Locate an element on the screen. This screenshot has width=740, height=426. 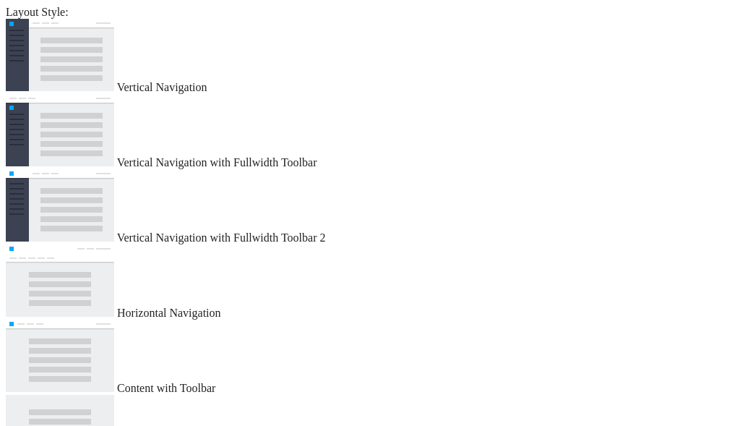
md-radio-button: Vertical Navigation with Fullwidth Toolbar 2 is located at coordinates (370, 207).